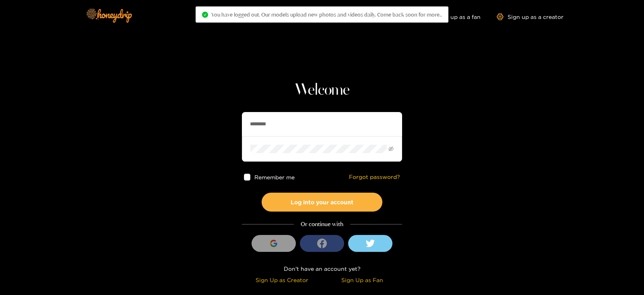 The width and height of the screenshot is (644, 295). Describe the element at coordinates (530, 17) in the screenshot. I see `a: Sign up as a creator` at that location.